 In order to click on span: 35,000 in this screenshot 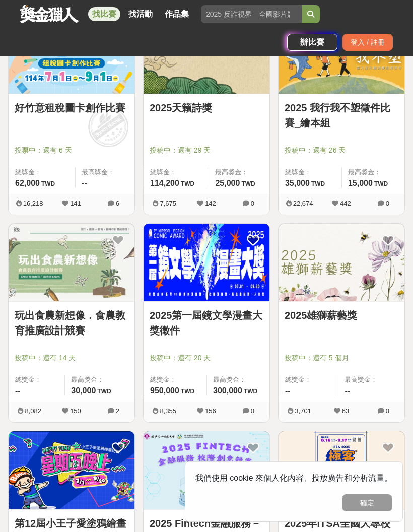, I will do `click(297, 183)`.